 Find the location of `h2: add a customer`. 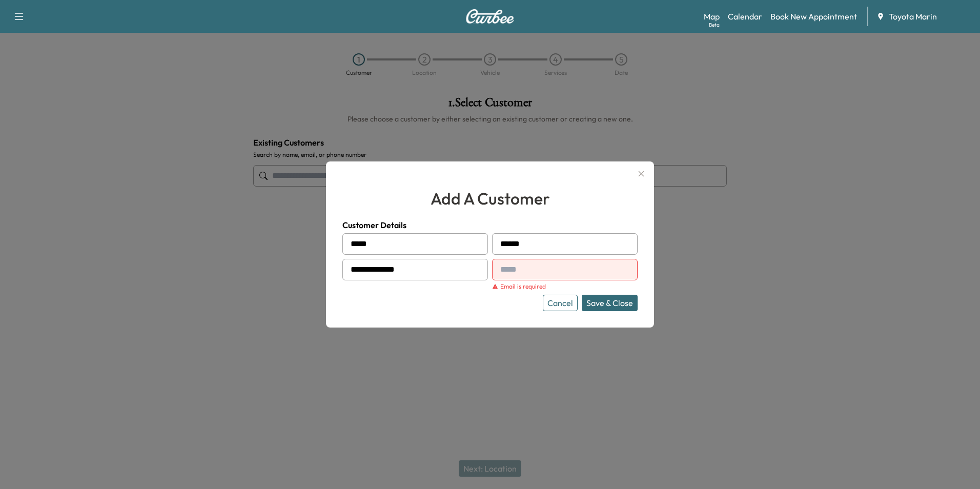

h2: add a customer is located at coordinates (490, 198).